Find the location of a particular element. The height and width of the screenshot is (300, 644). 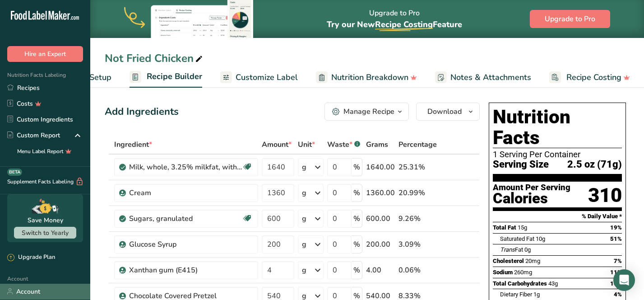

span: Recipe Builder is located at coordinates (174, 76).